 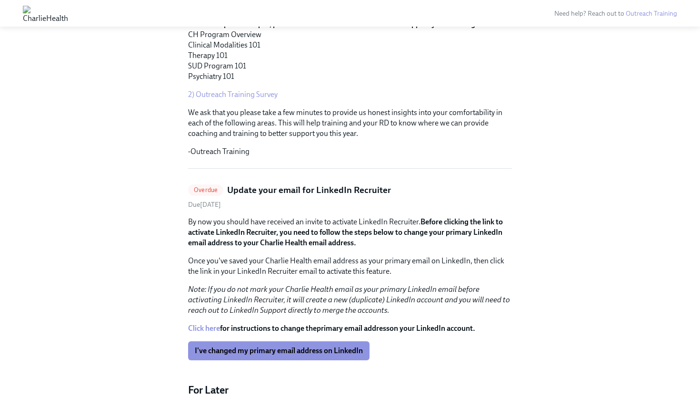 What do you see at coordinates (233, 94) in the screenshot?
I see `a: 2) Outreach Training Survey` at bounding box center [233, 94].